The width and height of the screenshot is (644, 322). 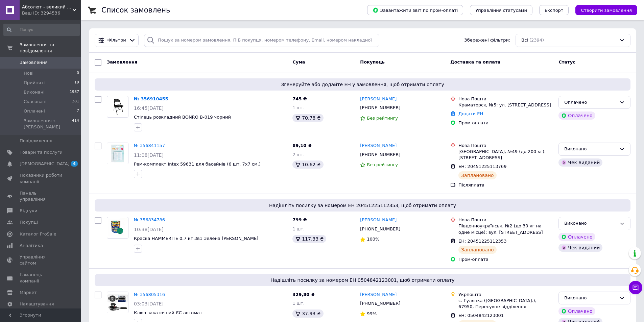 I want to click on span: Стілець розкладний BONRO B-019 чорний, so click(x=182, y=117).